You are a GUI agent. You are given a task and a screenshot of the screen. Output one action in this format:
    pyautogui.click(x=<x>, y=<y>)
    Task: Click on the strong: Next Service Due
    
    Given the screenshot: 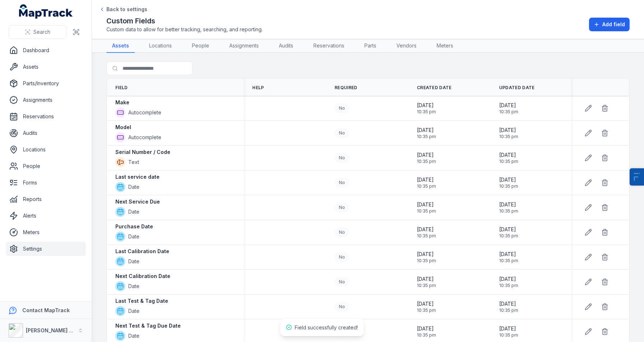 What is the action you would take?
    pyautogui.click(x=138, y=202)
    